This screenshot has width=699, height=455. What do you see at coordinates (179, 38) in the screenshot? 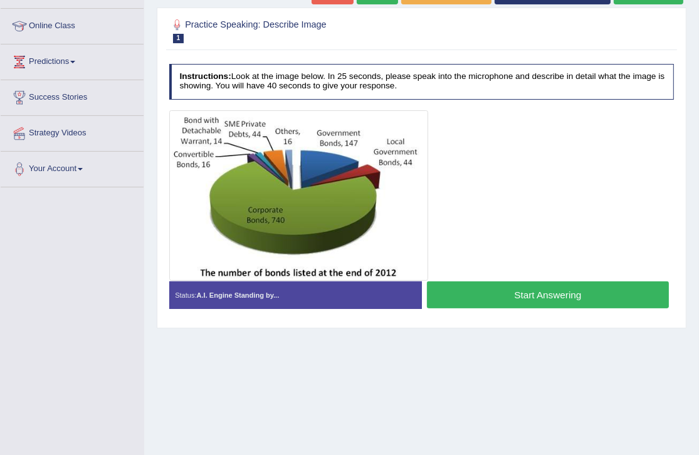
I see `span: 1` at bounding box center [179, 38].